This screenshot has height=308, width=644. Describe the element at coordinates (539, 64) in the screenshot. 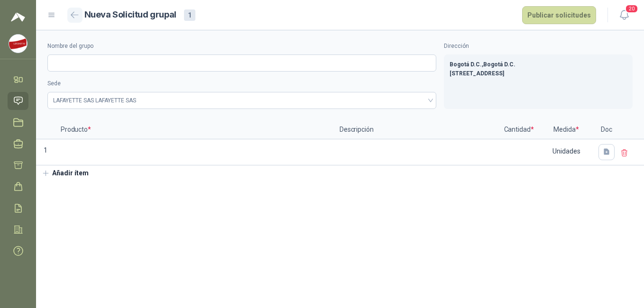

I see `p: Bogotá D.C. , Bogotá D.C.` at that location.